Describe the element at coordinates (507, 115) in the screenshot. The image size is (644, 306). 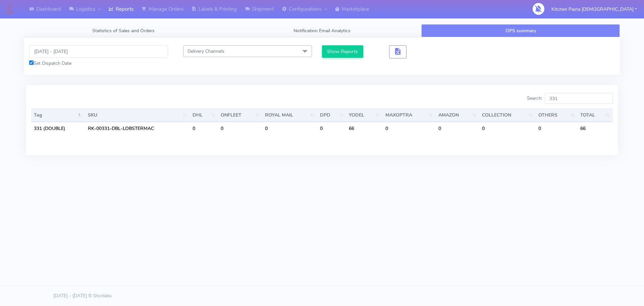
I see `th: COLLECTION : activate to sort column ascending` at that location.